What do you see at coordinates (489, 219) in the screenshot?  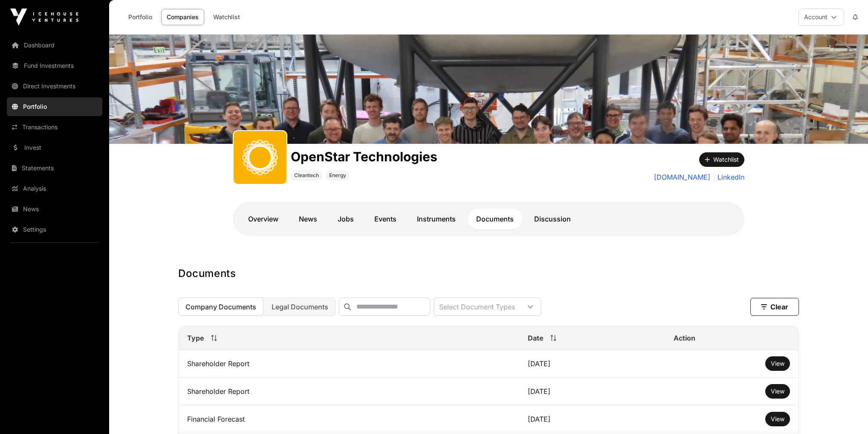 I see `nav: Tabs` at bounding box center [489, 219].